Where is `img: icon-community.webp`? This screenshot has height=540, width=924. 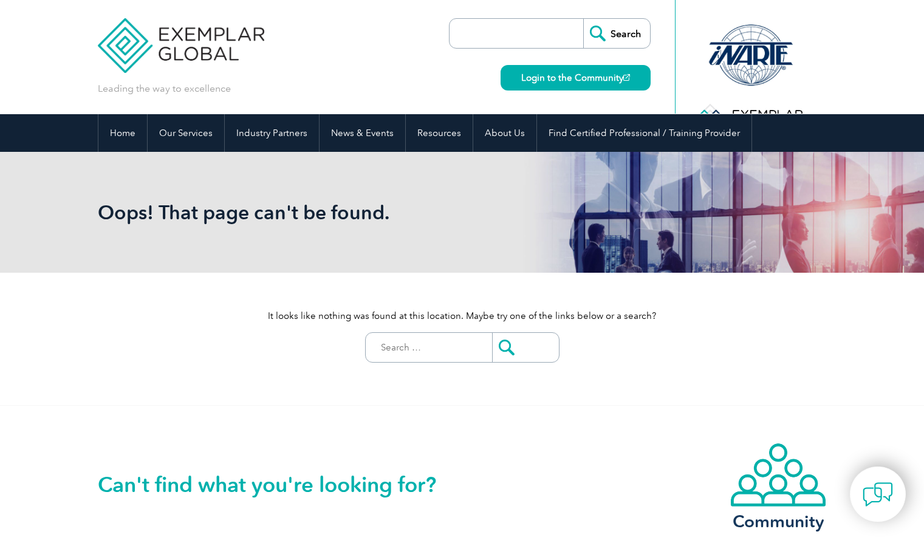 img: icon-community.webp is located at coordinates (778, 475).